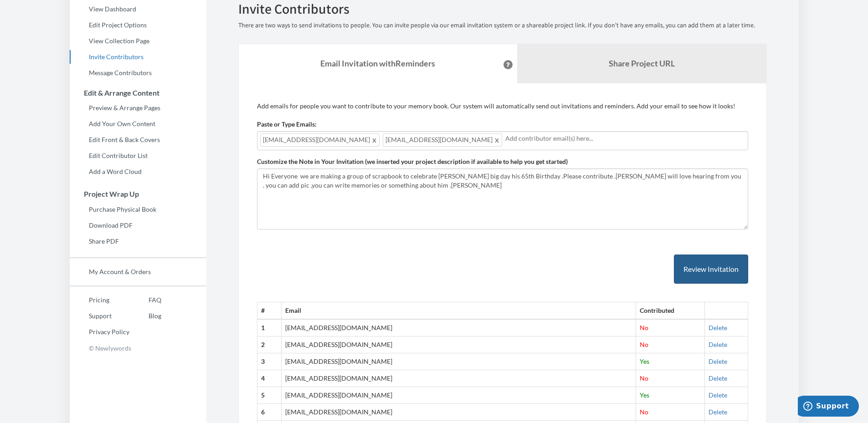 Image resolution: width=868 pixels, height=423 pixels. What do you see at coordinates (138, 41) in the screenshot?
I see `a: View Collection Page` at bounding box center [138, 41].